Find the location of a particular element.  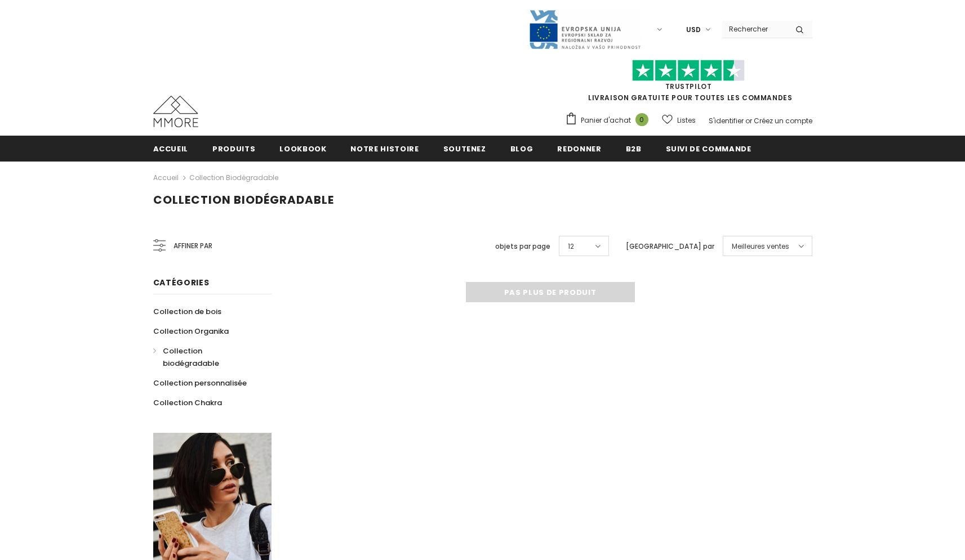

span: LIVRAISON GRATUITE POUR TOUTES LES COMMANDES is located at coordinates (688, 83).